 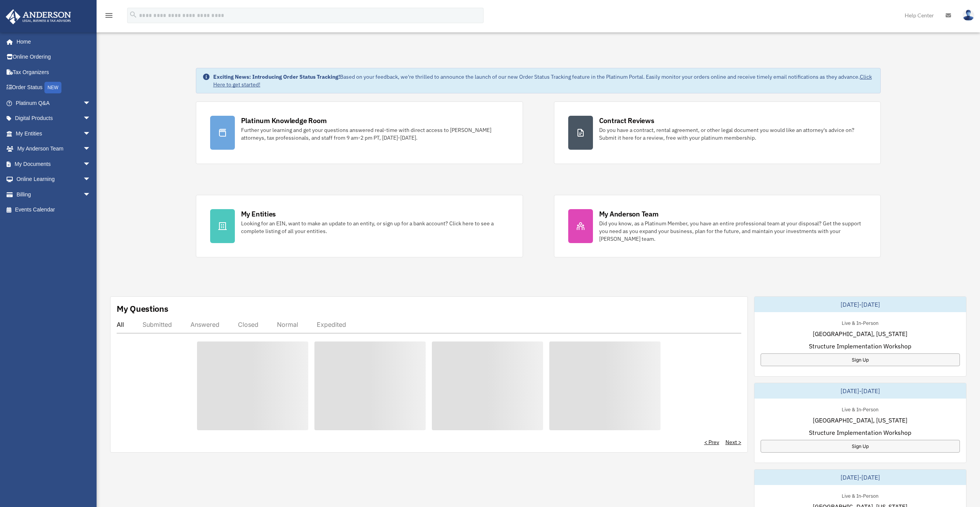 I want to click on div: Based on your feedback, we're thrilled to announce the launch of our new Order Status Tracking fe..., so click(x=544, y=81).